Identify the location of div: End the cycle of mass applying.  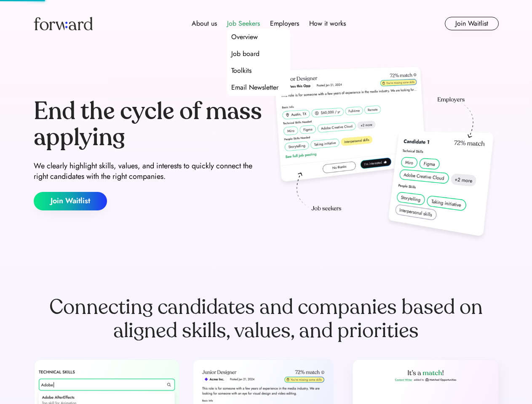
(148, 124).